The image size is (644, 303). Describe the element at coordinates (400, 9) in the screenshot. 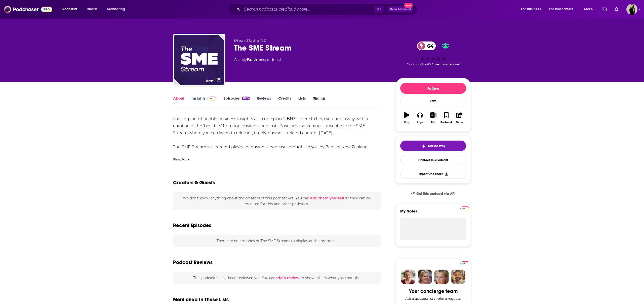

I see `span: Open Advanced` at that location.